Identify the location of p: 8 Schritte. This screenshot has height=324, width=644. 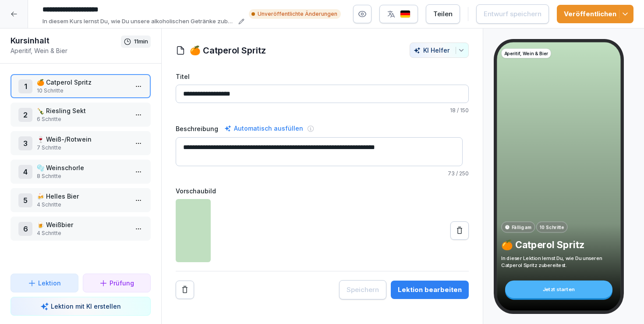
(82, 176).